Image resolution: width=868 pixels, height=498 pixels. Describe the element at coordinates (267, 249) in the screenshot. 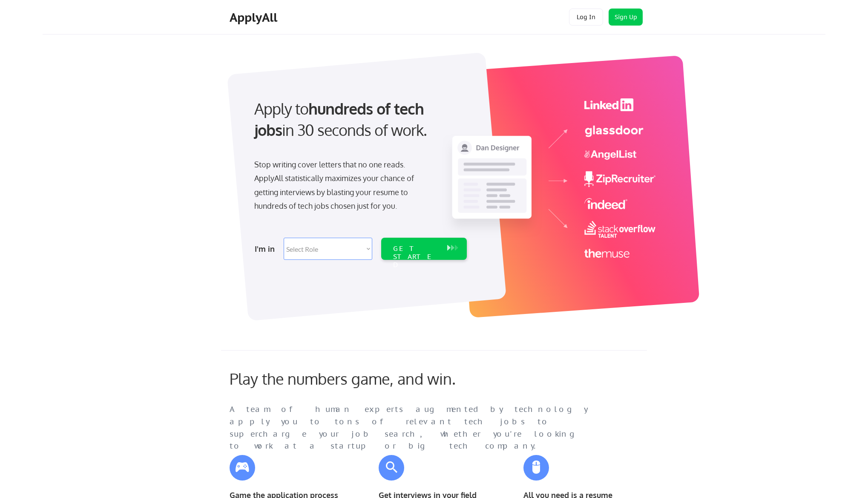

I see `div: I'm in` at that location.